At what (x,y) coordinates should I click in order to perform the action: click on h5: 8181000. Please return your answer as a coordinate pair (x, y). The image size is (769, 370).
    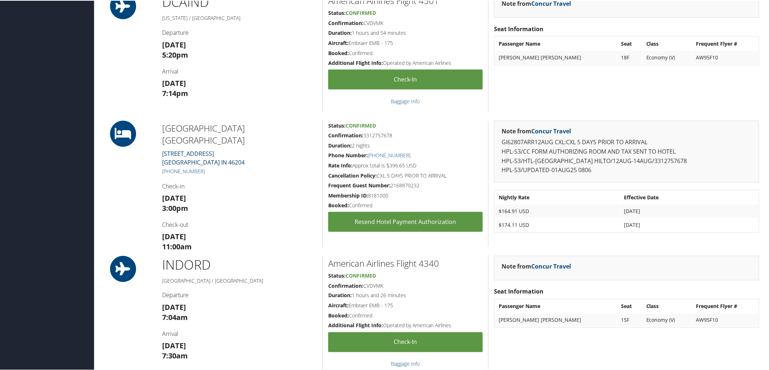
    Looking at the image, I should click on (405, 195).